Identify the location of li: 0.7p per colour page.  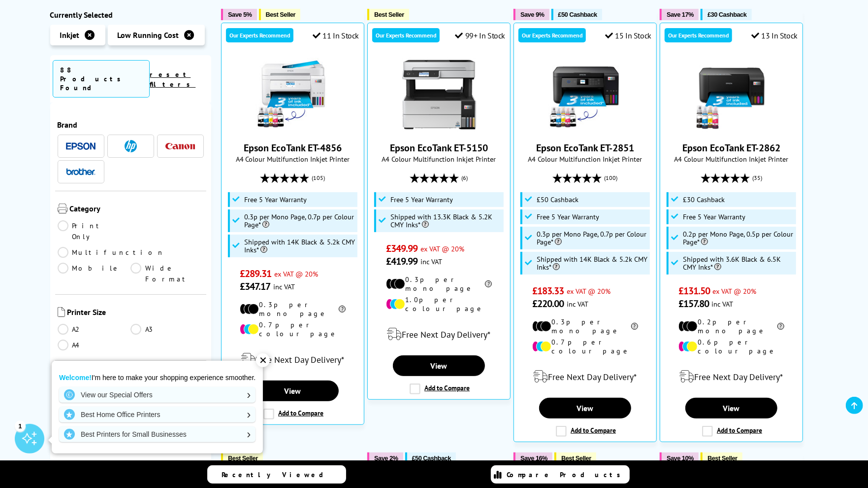
(292, 329).